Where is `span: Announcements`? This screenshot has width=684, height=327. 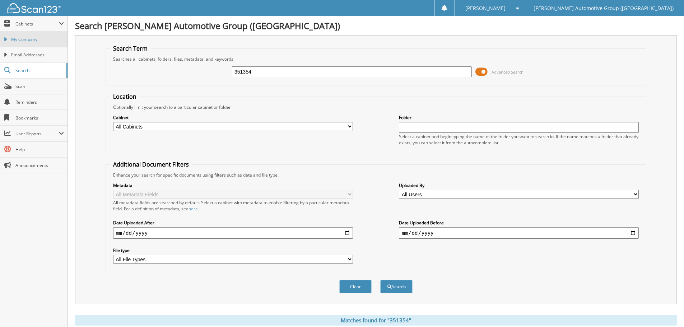
span: Announcements is located at coordinates (40, 165).